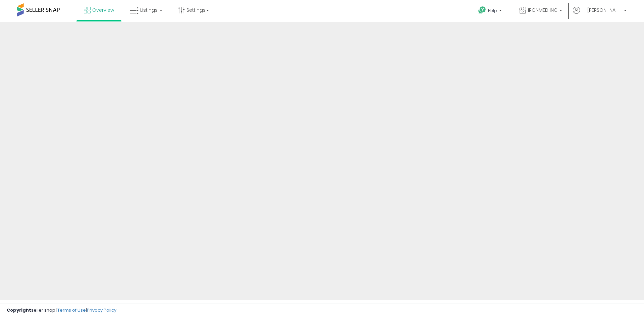 This screenshot has width=644, height=317. Describe the element at coordinates (543, 10) in the screenshot. I see `span: IRONMED INC` at that location.